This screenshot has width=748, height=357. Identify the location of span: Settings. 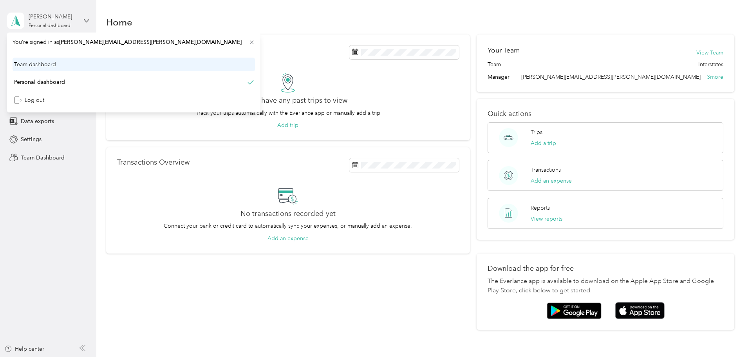
(31, 139).